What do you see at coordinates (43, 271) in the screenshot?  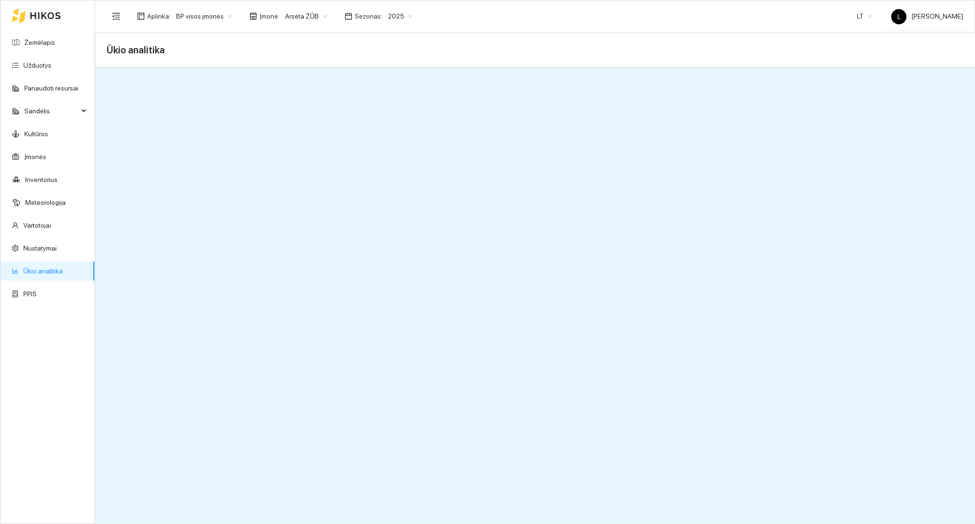 I see `a: Ūkio analitika` at bounding box center [43, 271].